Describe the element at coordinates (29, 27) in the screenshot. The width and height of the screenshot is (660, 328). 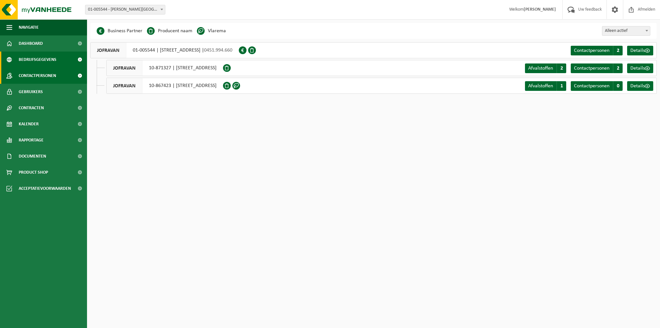
I see `span: Navigatie` at that location.